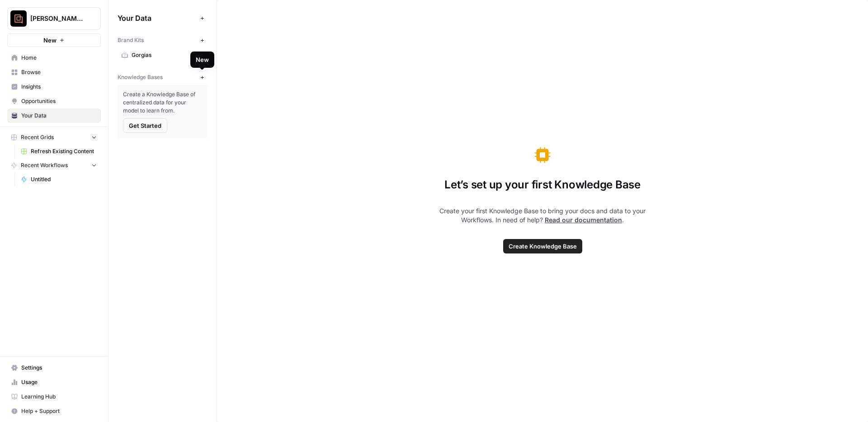 The image size is (868, 422). Describe the element at coordinates (45, 165) in the screenshot. I see `span: Recent Workflows` at that location.